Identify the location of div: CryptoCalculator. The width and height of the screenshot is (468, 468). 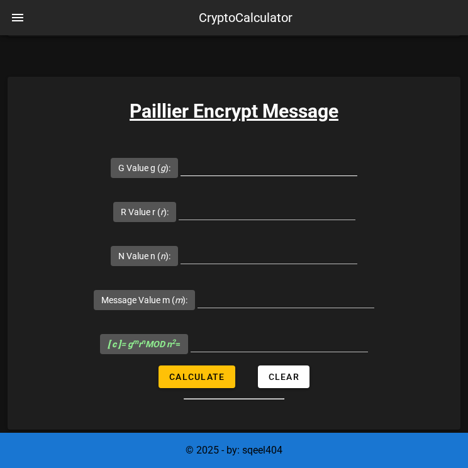
(245, 18).